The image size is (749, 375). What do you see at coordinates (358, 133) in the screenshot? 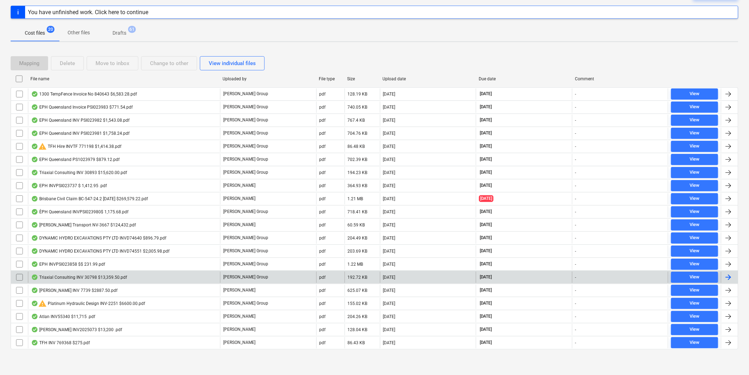
I see `div: 704.76 KB` at bounding box center [358, 133].